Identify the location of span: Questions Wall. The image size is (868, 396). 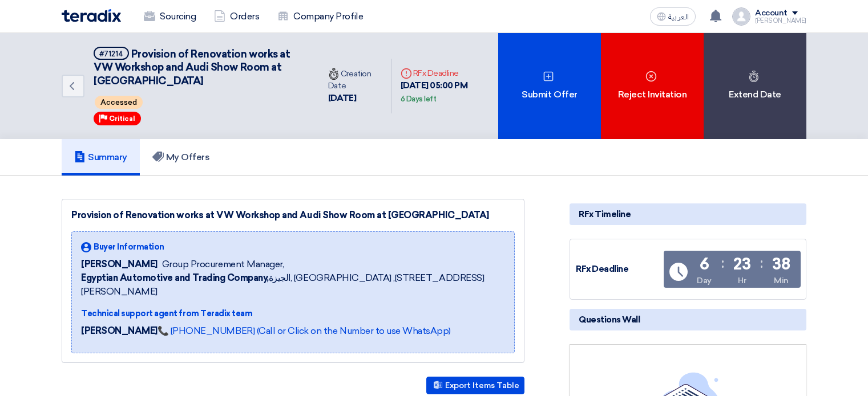
(609, 320).